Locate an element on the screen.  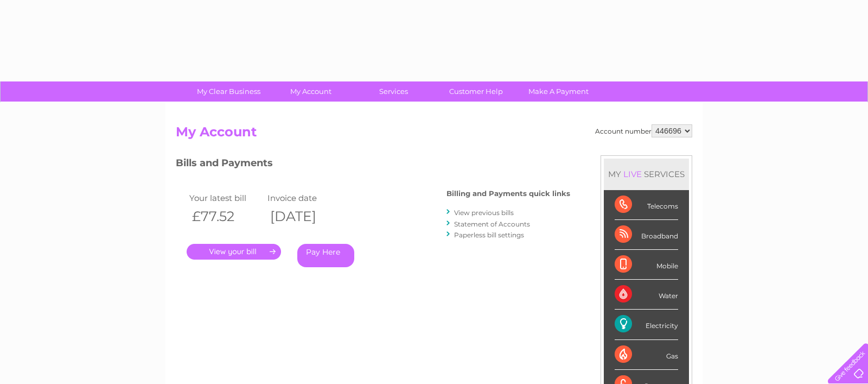
a: Pay Here is located at coordinates (325, 255).